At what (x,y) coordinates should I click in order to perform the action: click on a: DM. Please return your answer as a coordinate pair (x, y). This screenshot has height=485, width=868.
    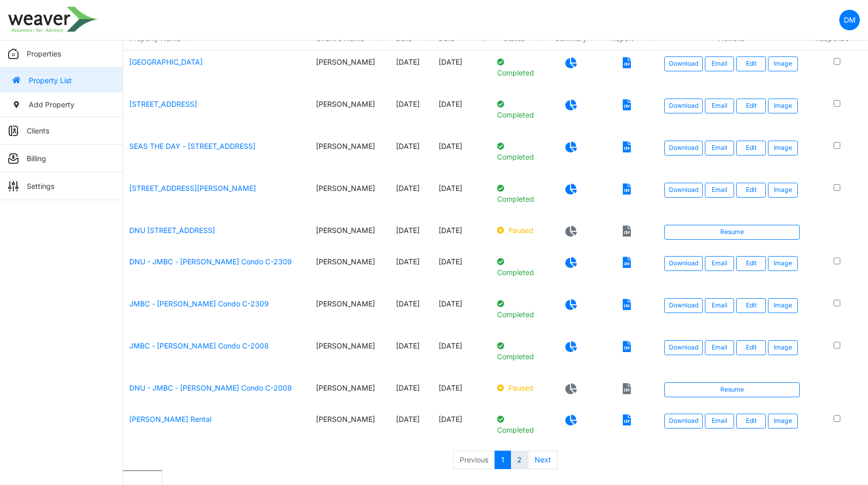
    Looking at the image, I should click on (850, 20).